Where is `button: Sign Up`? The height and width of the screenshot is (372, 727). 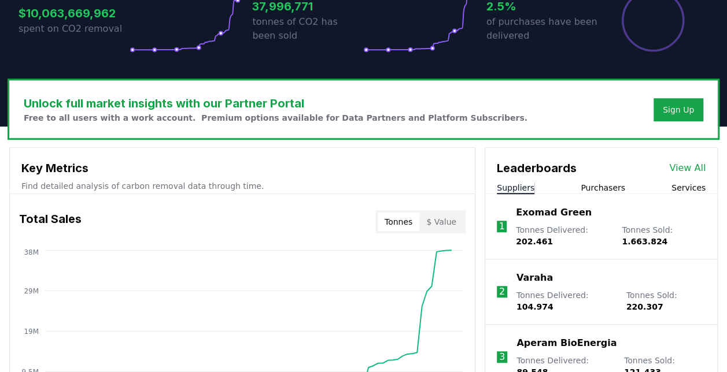
button: Sign Up is located at coordinates (678, 110).